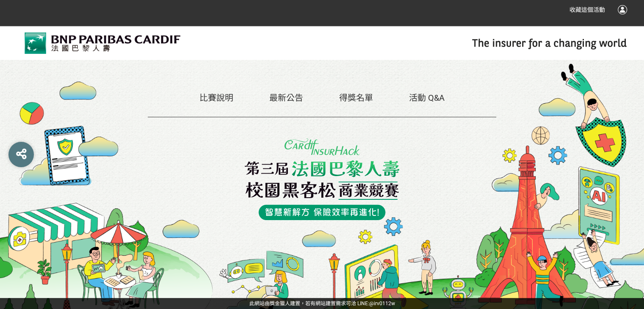 The height and width of the screenshot is (309, 644). What do you see at coordinates (427, 98) in the screenshot?
I see `a: 活動 Q&A` at bounding box center [427, 98].